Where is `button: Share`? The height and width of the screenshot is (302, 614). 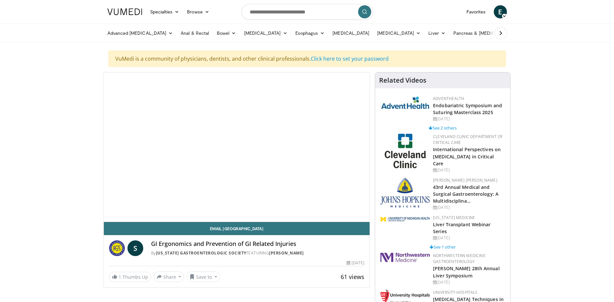
button: Share is located at coordinates (169, 277).